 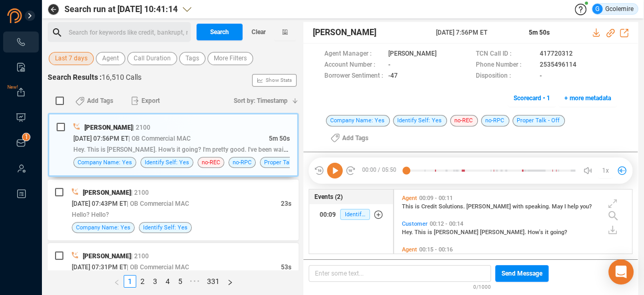 I want to click on button: Add Tags, so click(x=94, y=101).